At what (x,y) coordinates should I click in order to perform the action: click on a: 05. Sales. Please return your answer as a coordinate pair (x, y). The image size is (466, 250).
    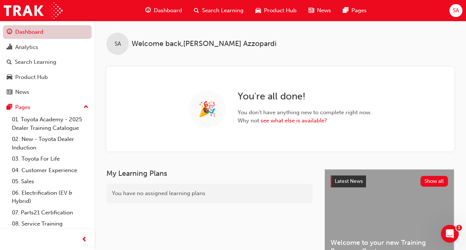
    Looking at the image, I should click on (50, 181).